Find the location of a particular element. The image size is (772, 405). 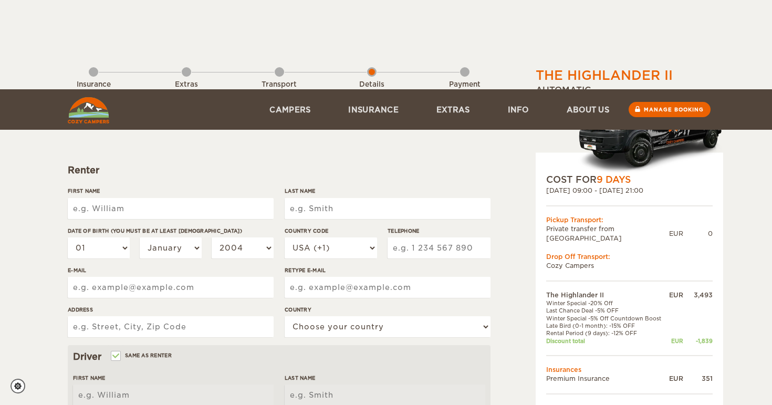

td: Premium Insurance is located at coordinates (607, 378).